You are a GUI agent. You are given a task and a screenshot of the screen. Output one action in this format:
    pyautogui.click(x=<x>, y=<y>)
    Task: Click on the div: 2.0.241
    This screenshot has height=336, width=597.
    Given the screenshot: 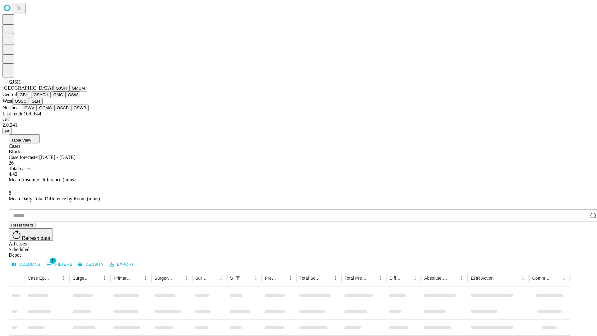 What is the action you would take?
    pyautogui.click(x=299, y=125)
    